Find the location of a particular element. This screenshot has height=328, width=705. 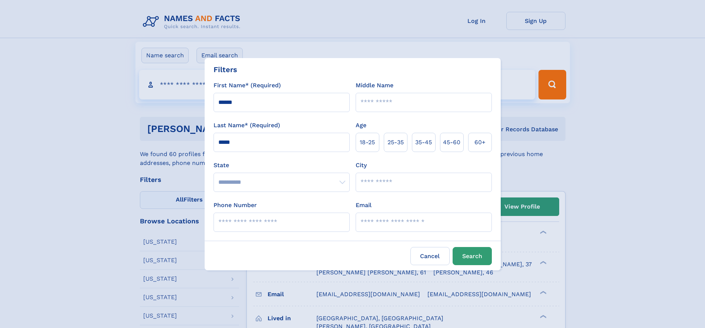

span: 35‑45 is located at coordinates (423, 142).